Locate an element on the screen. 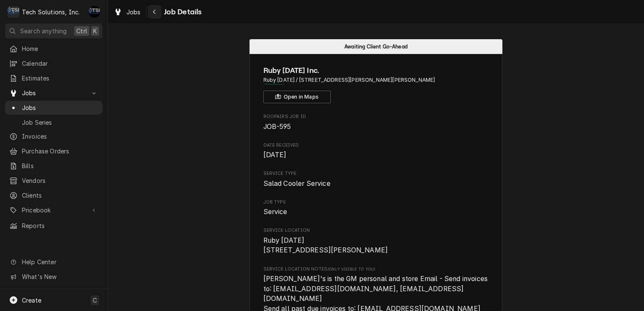 The width and height of the screenshot is (644, 311). a: Bills is located at coordinates (54, 166).